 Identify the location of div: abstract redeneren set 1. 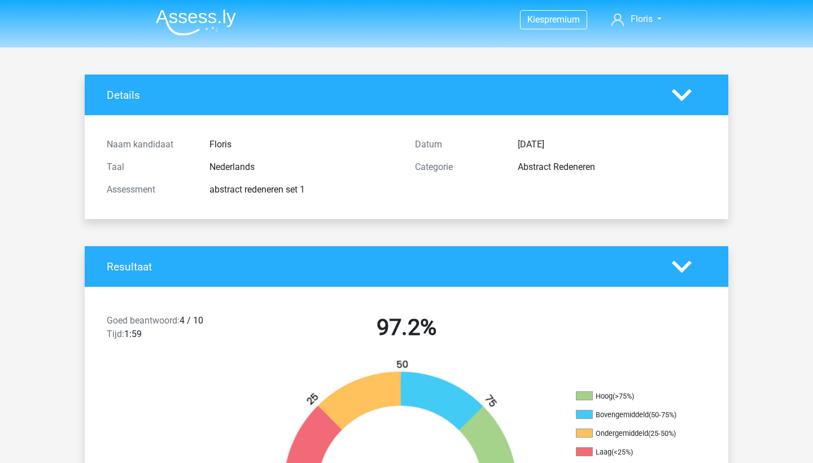
(304, 190).